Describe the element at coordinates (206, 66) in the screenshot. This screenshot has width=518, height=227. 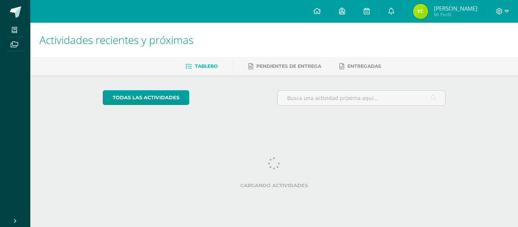
I see `span: Tablero` at that location.